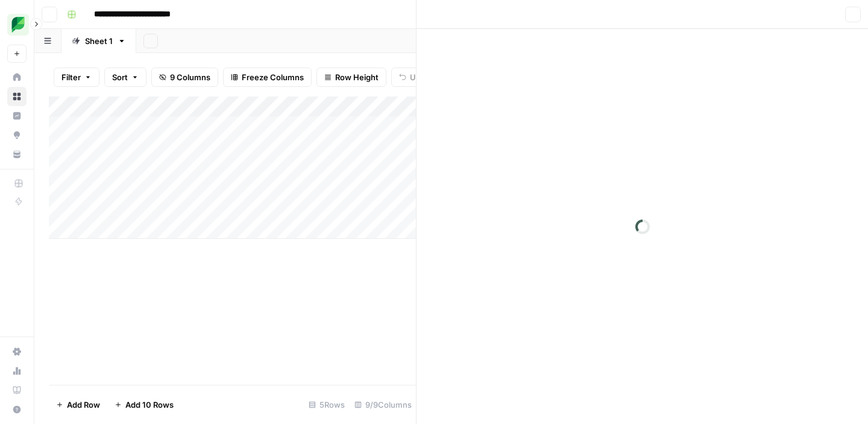 This screenshot has width=868, height=424. Describe the element at coordinates (99, 41) in the screenshot. I see `a: Sheet 1` at that location.